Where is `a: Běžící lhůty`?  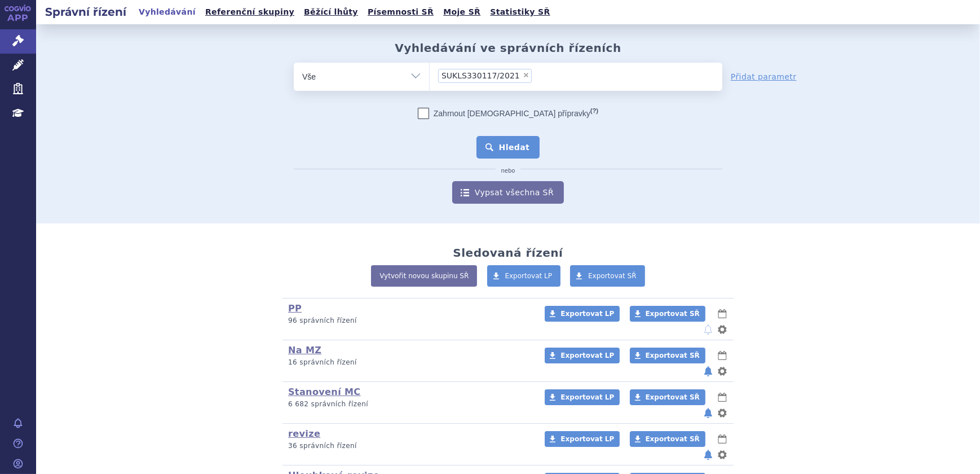 a: Běžící lhůty is located at coordinates (331, 12).